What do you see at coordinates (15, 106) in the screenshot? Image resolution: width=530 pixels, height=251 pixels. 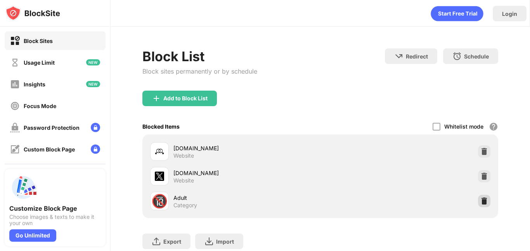 I see `img: focus-off.svg` at bounding box center [15, 106].